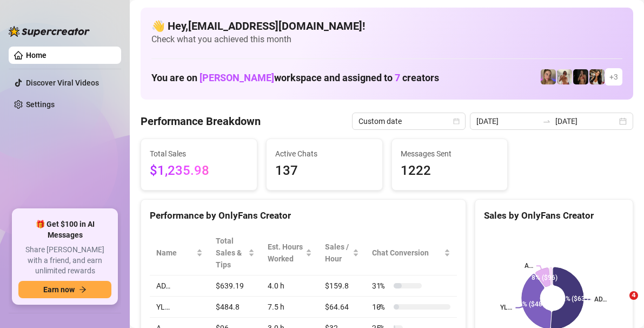 Image resolution: width=644 pixels, height=328 pixels. I want to click on div: Sales by OnlyFans Creator, so click(554, 215).